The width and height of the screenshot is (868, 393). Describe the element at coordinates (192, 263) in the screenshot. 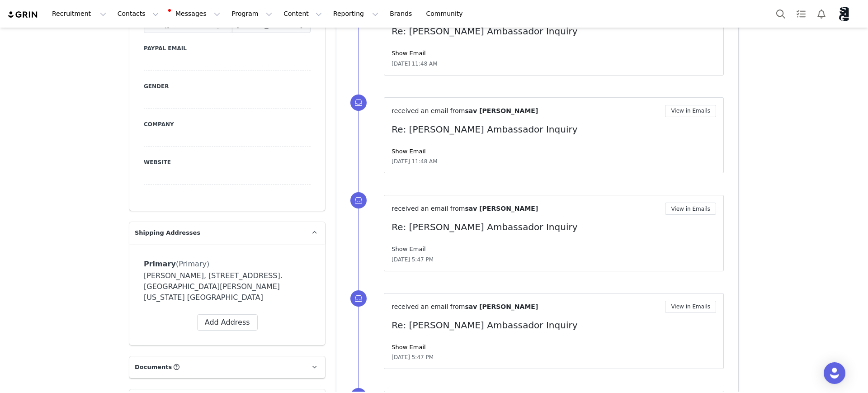

I see `span: (Primary)` at that location.